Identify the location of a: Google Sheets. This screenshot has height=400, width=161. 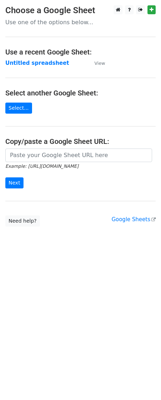
(134, 220).